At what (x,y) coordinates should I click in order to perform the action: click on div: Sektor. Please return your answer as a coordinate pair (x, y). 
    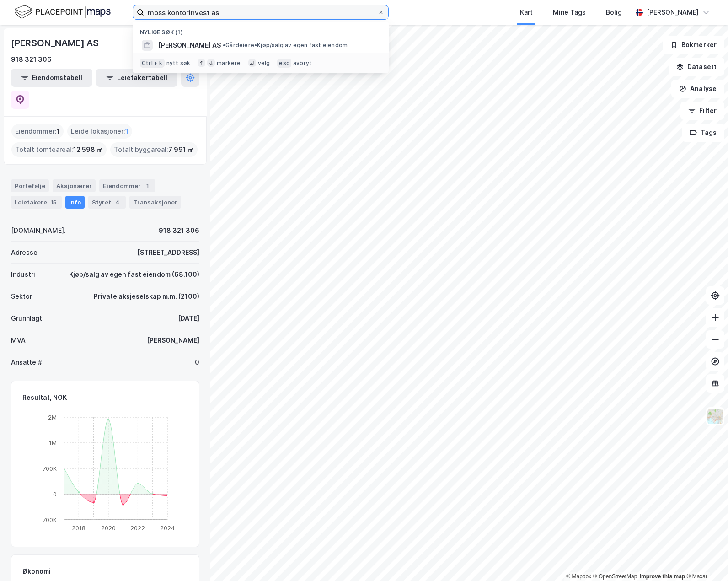
    Looking at the image, I should click on (22, 297).